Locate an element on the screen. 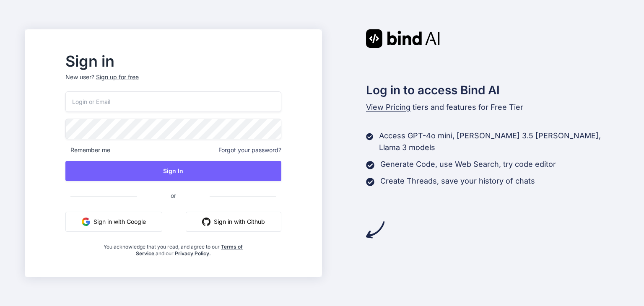 This screenshot has height=306, width=644. a: Privacy Policy. is located at coordinates (193, 253).